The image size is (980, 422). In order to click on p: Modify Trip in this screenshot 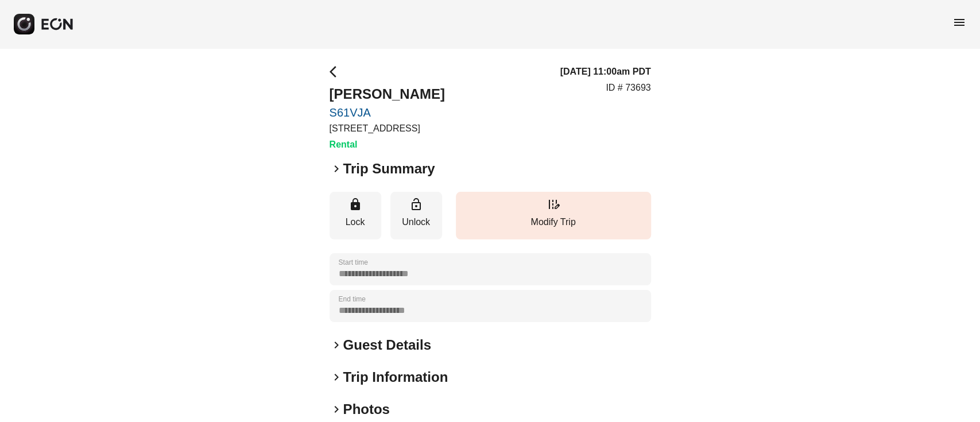, I will do `click(554, 222)`.